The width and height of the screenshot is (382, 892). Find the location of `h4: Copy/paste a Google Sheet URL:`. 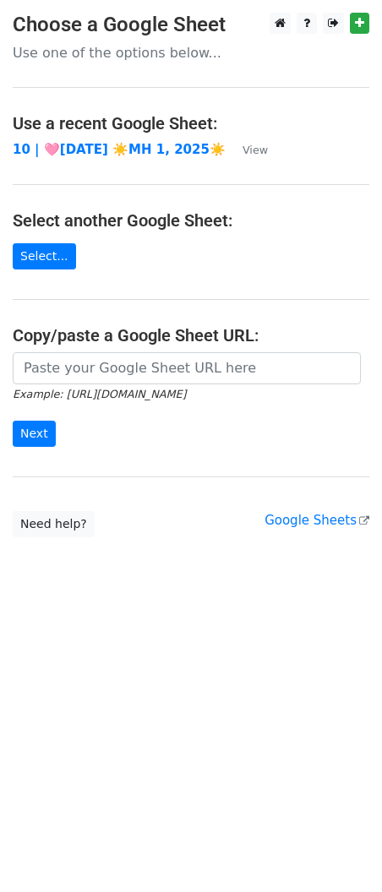

h4: Copy/paste a Google Sheet URL: is located at coordinates (191, 335).